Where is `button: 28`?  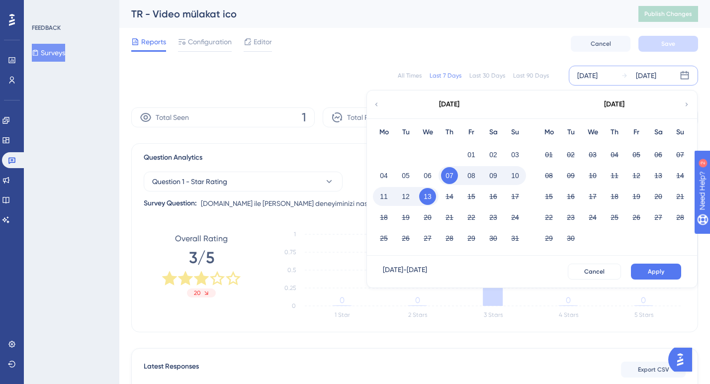 button: 28 is located at coordinates (680, 217).